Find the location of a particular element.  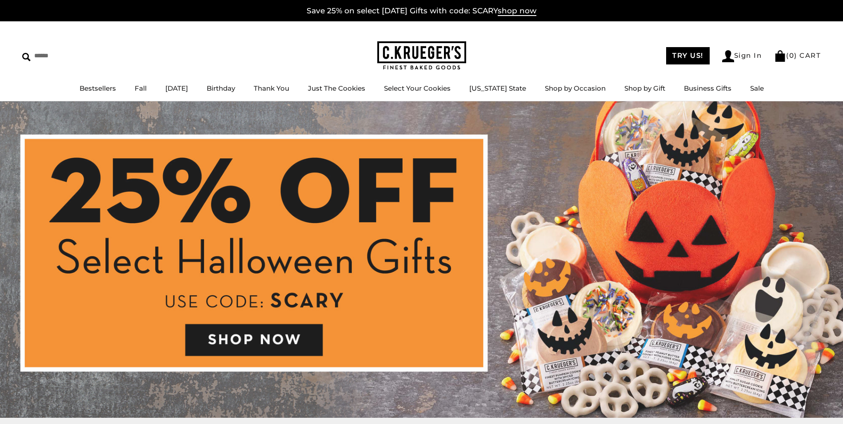

img: Account is located at coordinates (728, 56).